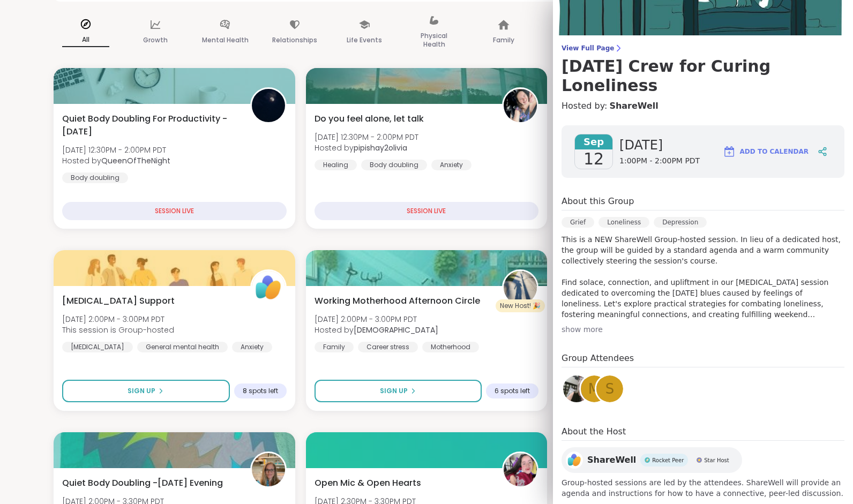 This screenshot has width=853, height=504. What do you see at coordinates (577, 389) in the screenshot?
I see `img: huggy` at bounding box center [577, 389].